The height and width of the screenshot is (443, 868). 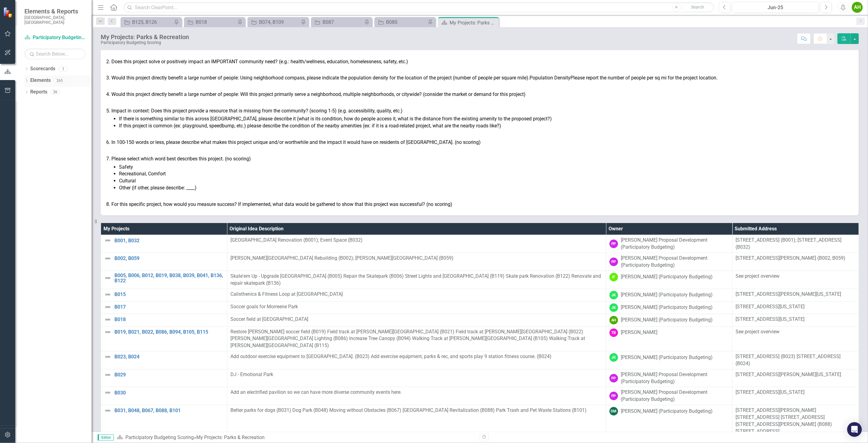 I want to click on a: B023, B024, so click(x=169, y=357).